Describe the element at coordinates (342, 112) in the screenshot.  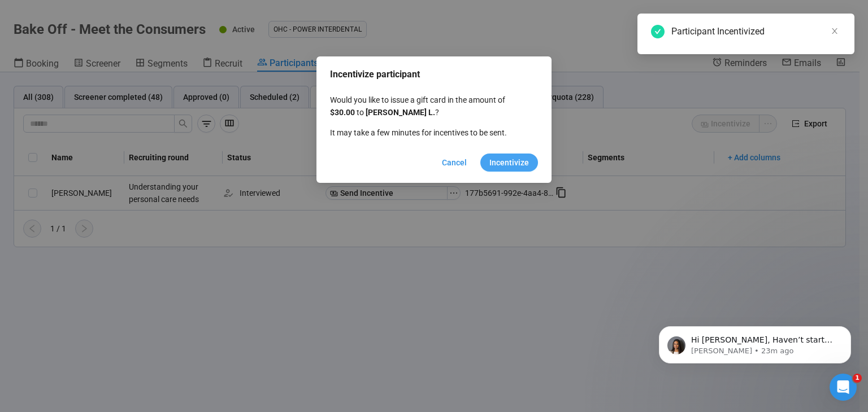
I see `strong: $30.00` at that location.